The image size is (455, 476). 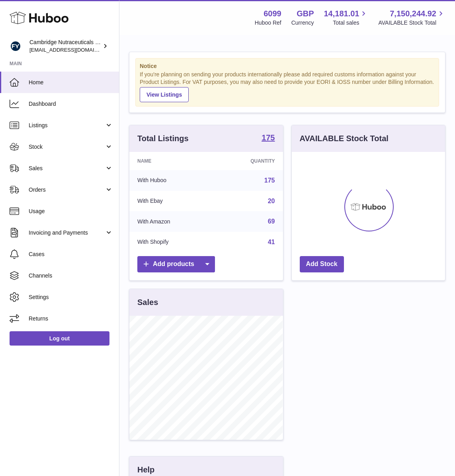 What do you see at coordinates (65, 46) in the screenshot?
I see `div: Cambridge Nutraceuticals Ltd` at bounding box center [65, 46].